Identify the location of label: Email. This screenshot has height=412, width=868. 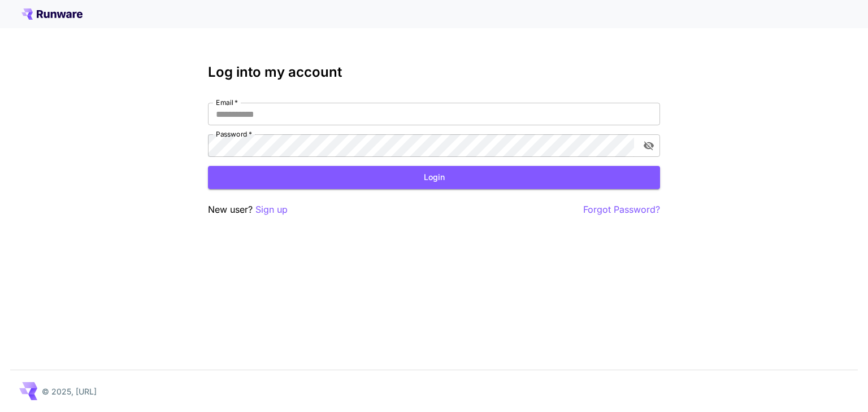
(227, 103).